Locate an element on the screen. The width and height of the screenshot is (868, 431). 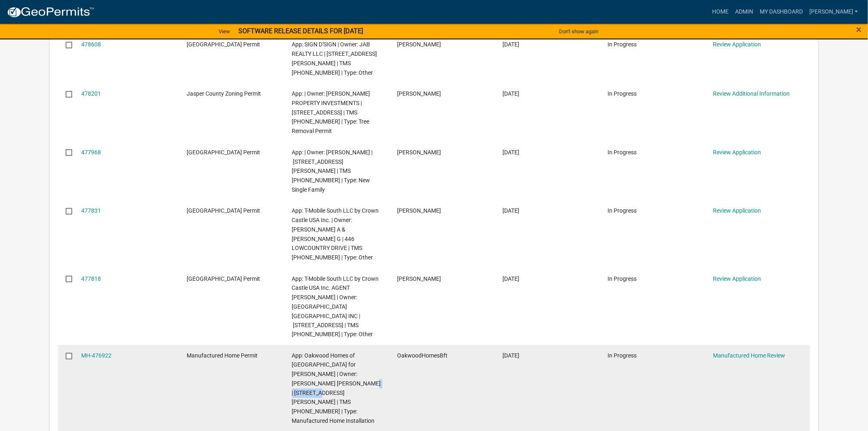
button: Don't show again is located at coordinates (579, 31).